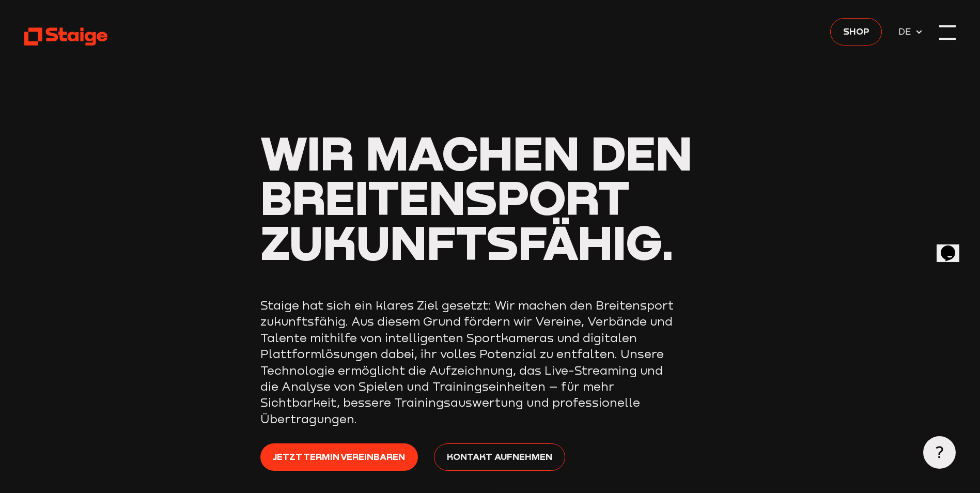  What do you see at coordinates (499, 457) in the screenshot?
I see `a: Kontakt aufnehmen` at bounding box center [499, 457].